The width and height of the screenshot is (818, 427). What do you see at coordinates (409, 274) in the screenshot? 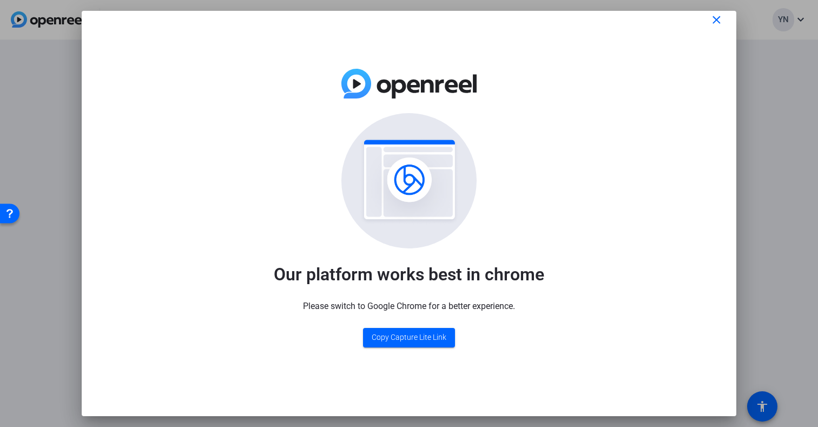
I see `div: Our platform works best in chrome` at bounding box center [409, 274].